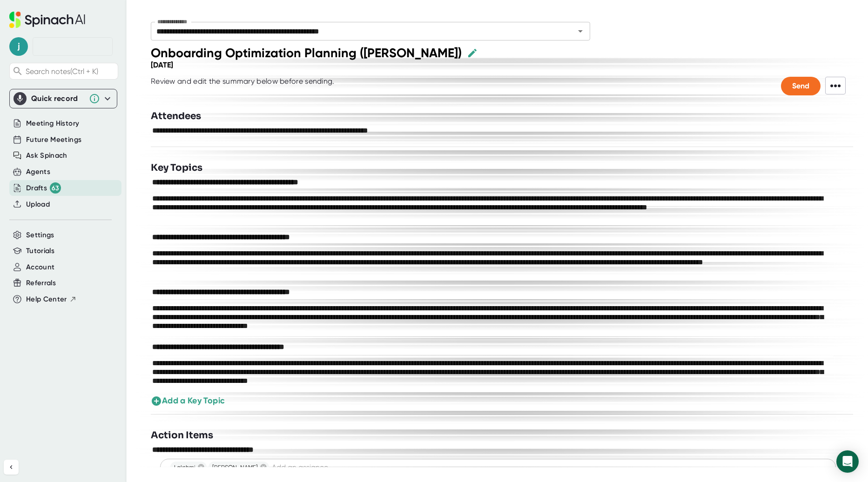 This screenshot has width=868, height=482. Describe the element at coordinates (41, 283) in the screenshot. I see `button: Referrals` at that location.